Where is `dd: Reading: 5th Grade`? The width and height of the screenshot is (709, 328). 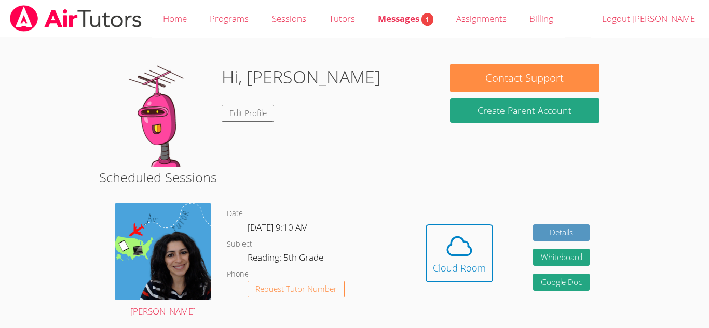
dd: Reading: 5th Grade is located at coordinates (286, 259).